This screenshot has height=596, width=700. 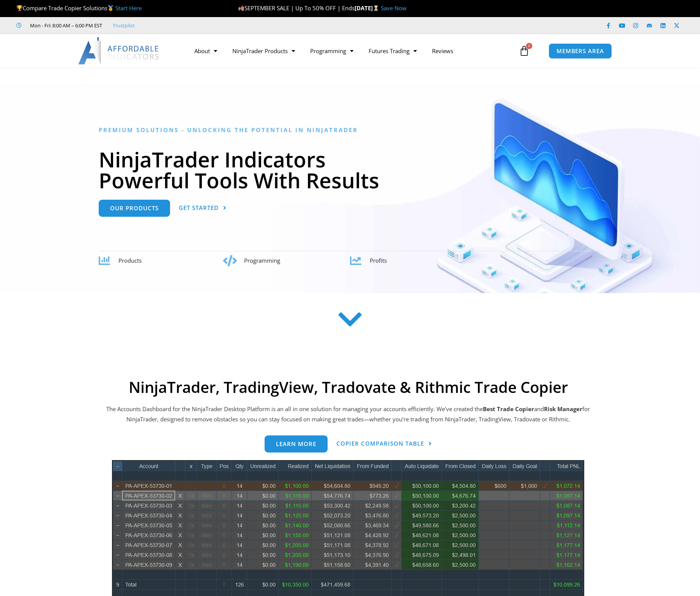 What do you see at coordinates (394, 8) in the screenshot?
I see `a: Save Now` at bounding box center [394, 8].